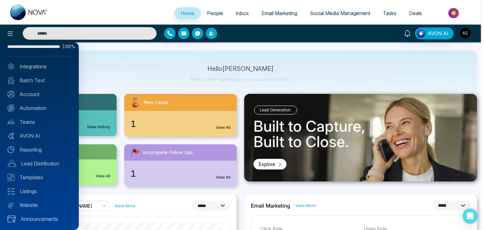 The image size is (484, 230). I want to click on img: Automation.svg, so click(11, 108).